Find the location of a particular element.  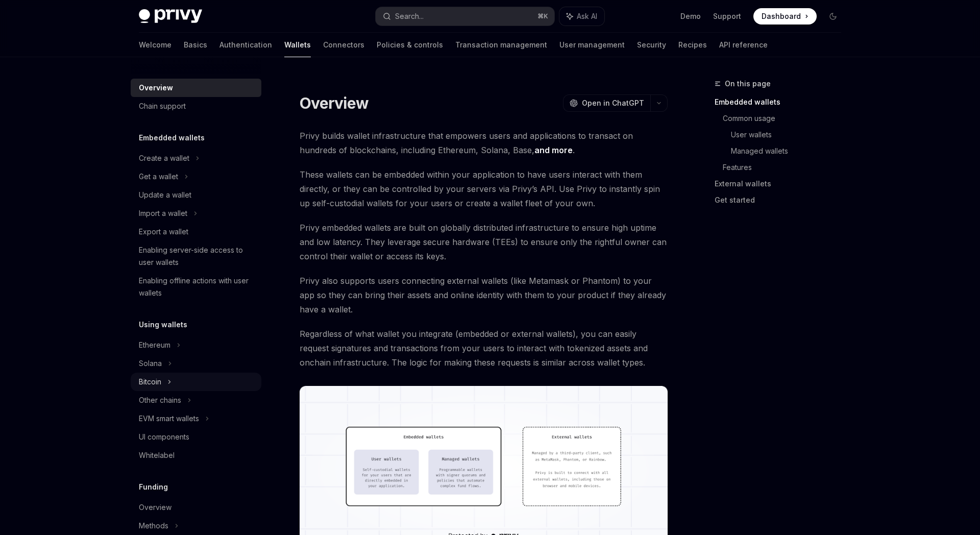

div: Enabling server-side access to user wallets is located at coordinates (197, 256).